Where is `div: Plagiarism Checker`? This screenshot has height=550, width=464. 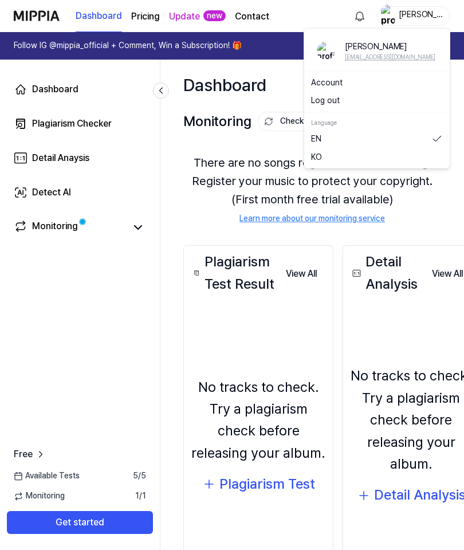
div: Plagiarism Checker is located at coordinates (72, 124).